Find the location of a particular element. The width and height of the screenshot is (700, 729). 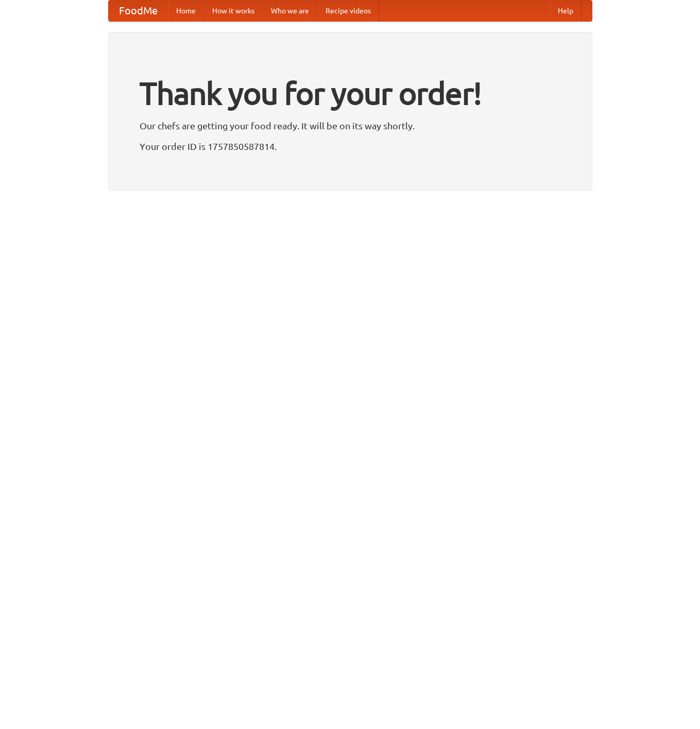

a: Home is located at coordinates (186, 11).